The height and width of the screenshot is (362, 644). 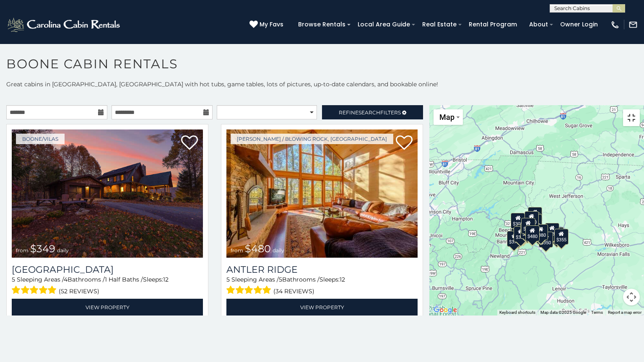 I want to click on a: My Favs, so click(x=267, y=25).